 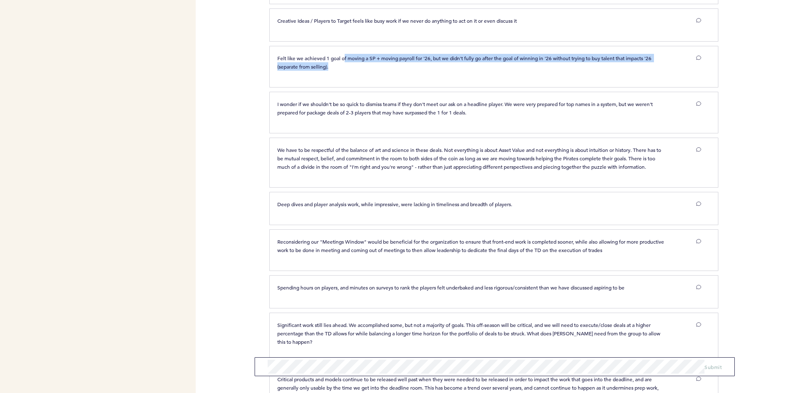 What do you see at coordinates (713, 367) in the screenshot?
I see `button: Submit` at bounding box center [713, 367].